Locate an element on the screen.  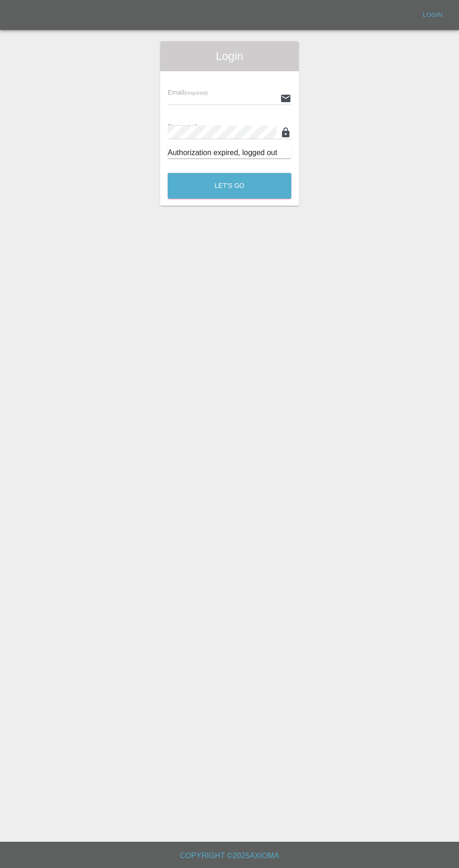
span: Password is located at coordinates (194, 126).